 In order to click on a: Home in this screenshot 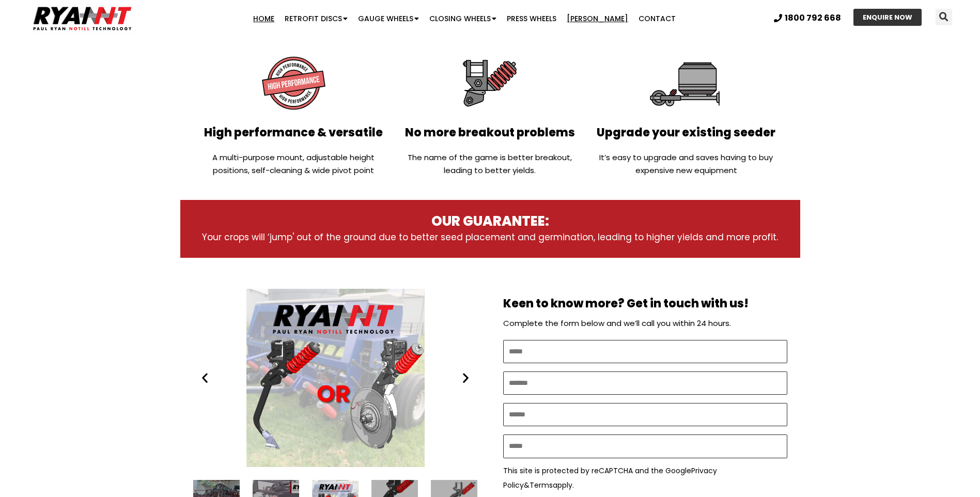, I will do `click(263, 19)`.